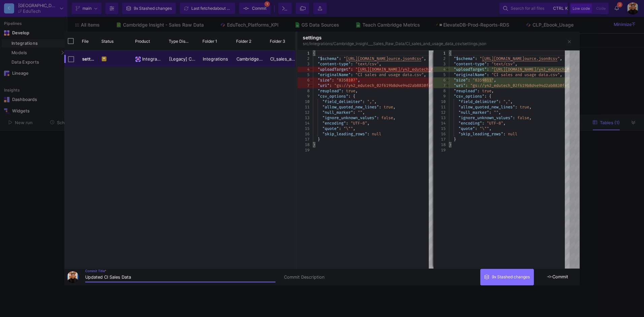 The image size is (644, 317). I want to click on span: "field_delimiter", so click(342, 101).